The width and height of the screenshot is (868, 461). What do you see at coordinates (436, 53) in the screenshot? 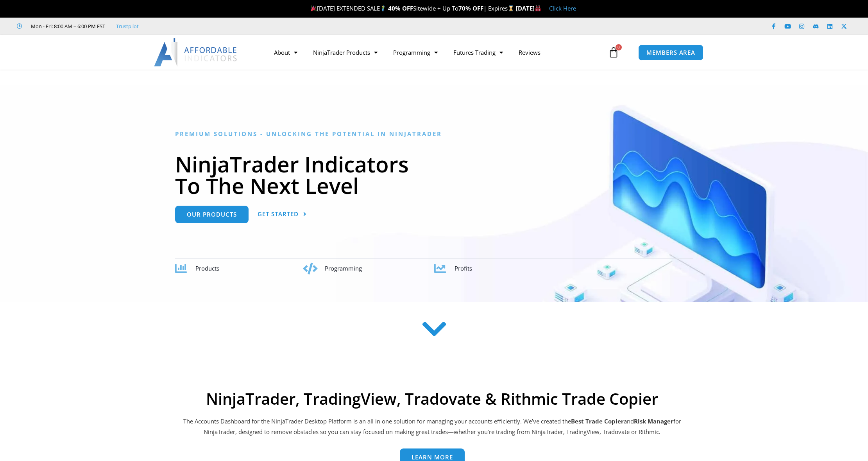
I see `nav: Menu` at bounding box center [436, 53].